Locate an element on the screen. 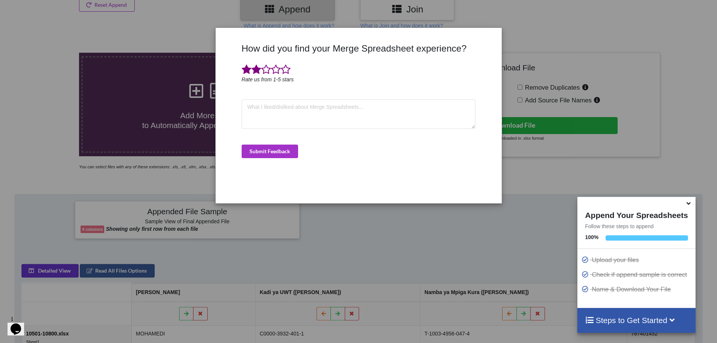 This screenshot has height=343, width=717. p: Upload your files is located at coordinates (637, 260).